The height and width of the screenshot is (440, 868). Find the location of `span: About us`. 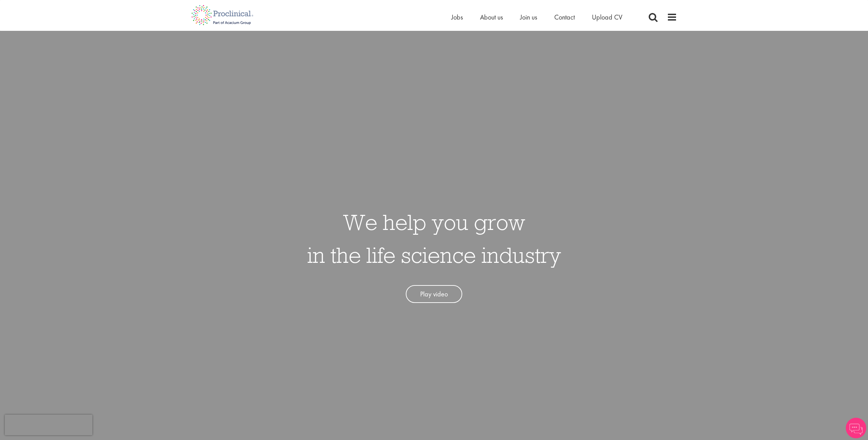

span: About us is located at coordinates (492, 17).